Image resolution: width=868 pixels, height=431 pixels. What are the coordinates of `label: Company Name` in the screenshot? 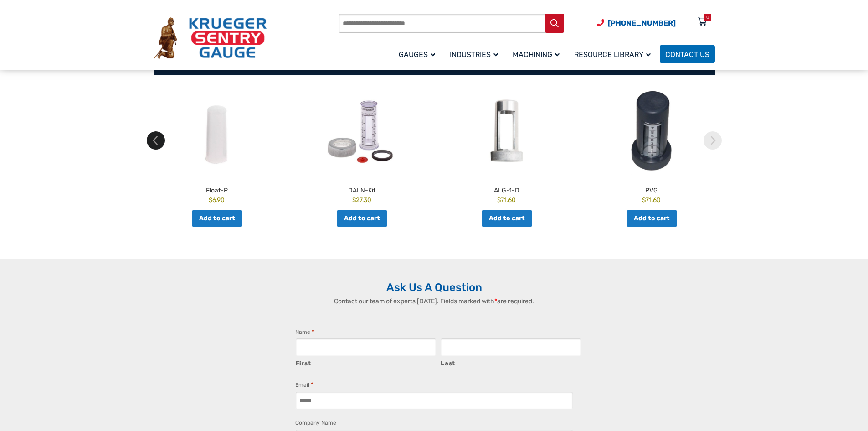 It's located at (316, 423).